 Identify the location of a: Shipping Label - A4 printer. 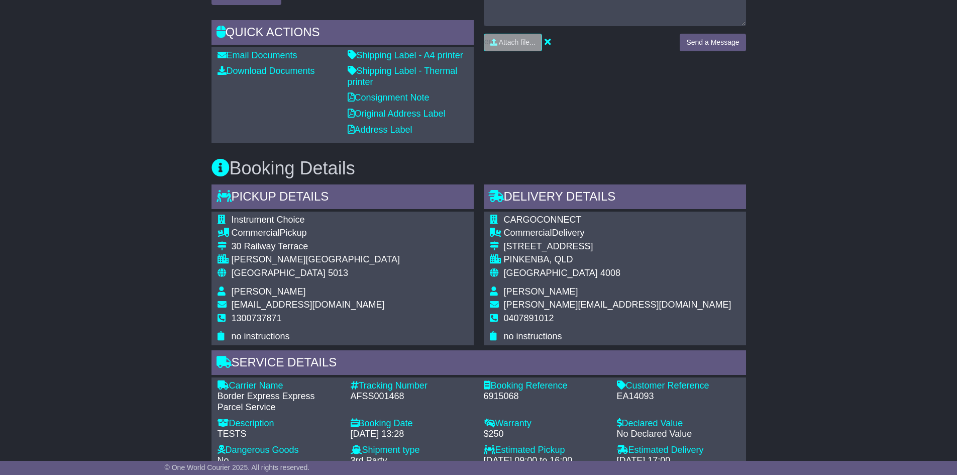
(405, 55).